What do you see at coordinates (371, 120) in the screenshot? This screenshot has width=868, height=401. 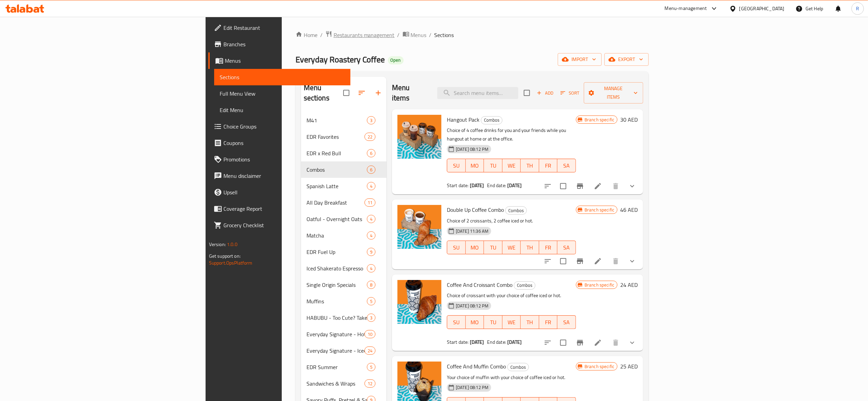 I see `span: 3` at bounding box center [371, 120].